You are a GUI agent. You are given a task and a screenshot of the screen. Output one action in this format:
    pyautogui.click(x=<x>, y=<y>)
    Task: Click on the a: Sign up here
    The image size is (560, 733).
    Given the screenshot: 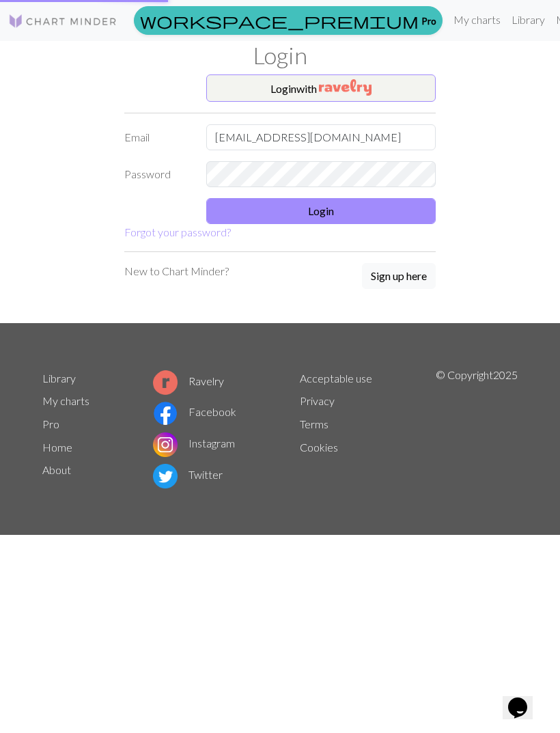 What is the action you would take?
    pyautogui.click(x=399, y=277)
    